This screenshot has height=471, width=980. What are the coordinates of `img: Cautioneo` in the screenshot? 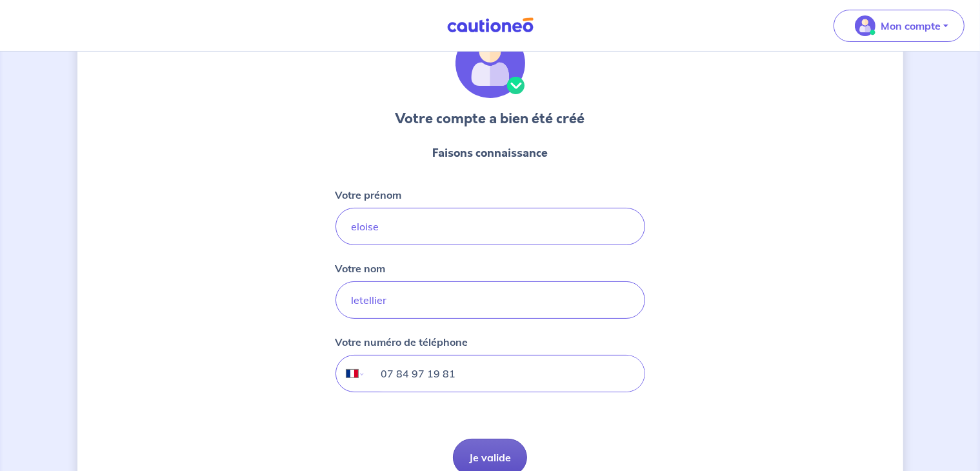 It's located at (490, 25).